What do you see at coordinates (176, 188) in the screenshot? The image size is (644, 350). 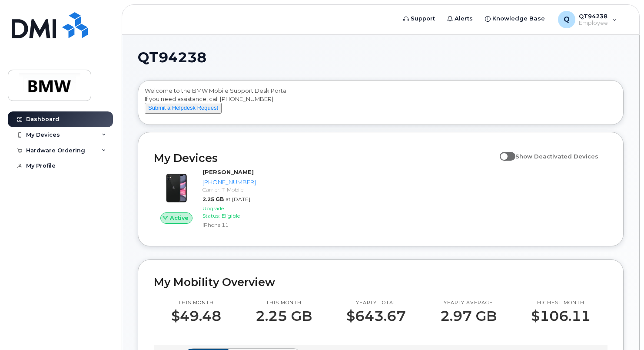 I see `img: iPhone_11.jpg` at bounding box center [176, 188].